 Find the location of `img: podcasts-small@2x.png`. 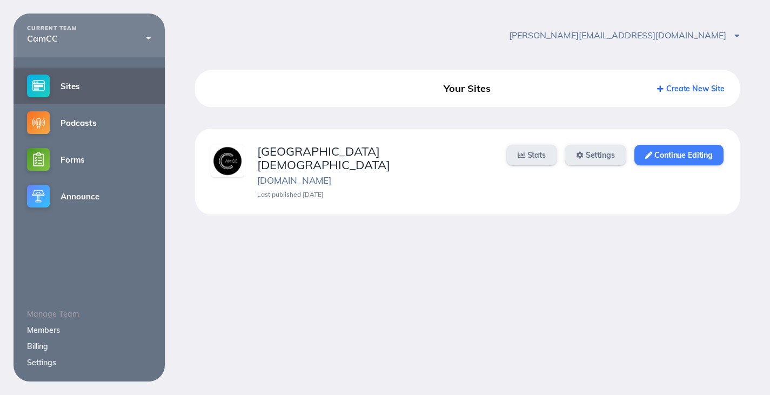

img: podcasts-small@2x.png is located at coordinates (38, 123).